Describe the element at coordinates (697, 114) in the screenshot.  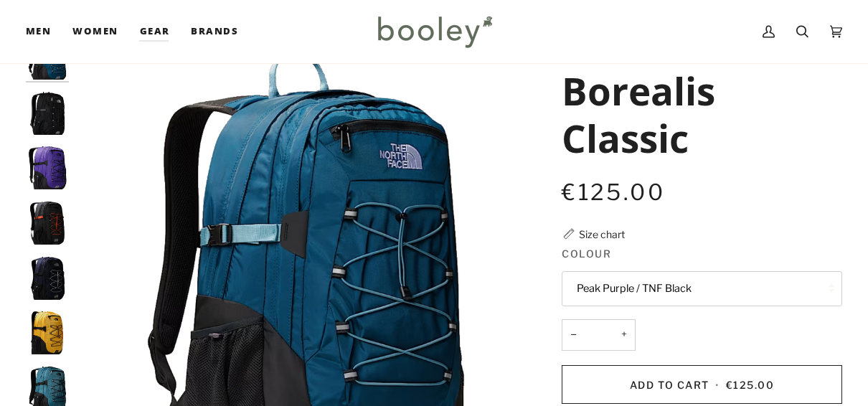
I see `h1: Borealis Classic` at that location.